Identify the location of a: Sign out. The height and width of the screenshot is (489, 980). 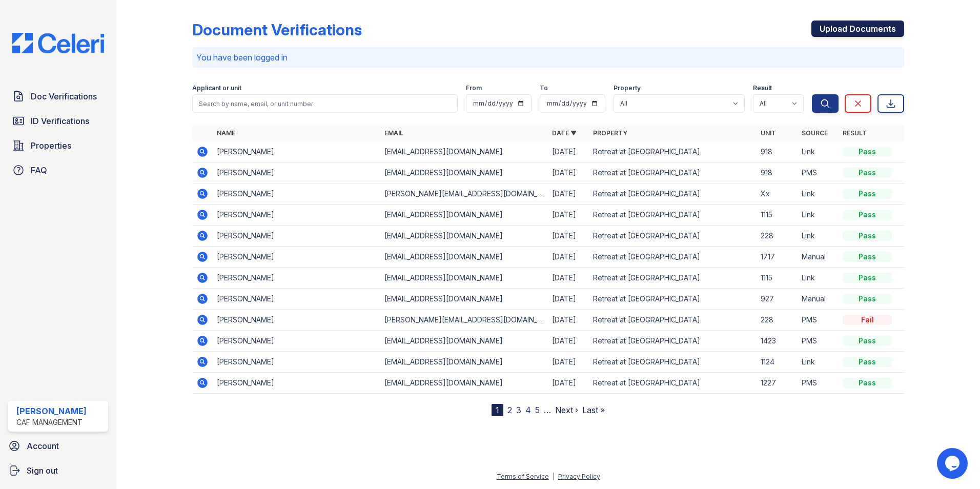
(58, 470).